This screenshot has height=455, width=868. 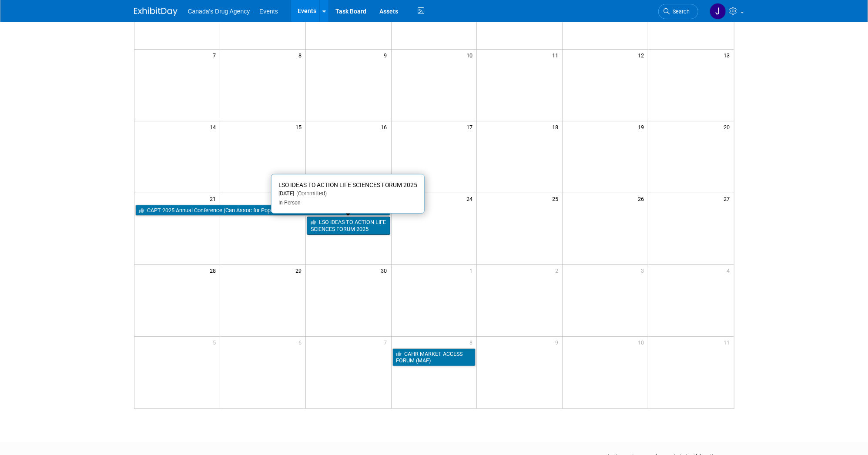 What do you see at coordinates (434, 357) in the screenshot?
I see `a: CAHR MARKET ACCESS FORUM (MAF)` at bounding box center [434, 357].